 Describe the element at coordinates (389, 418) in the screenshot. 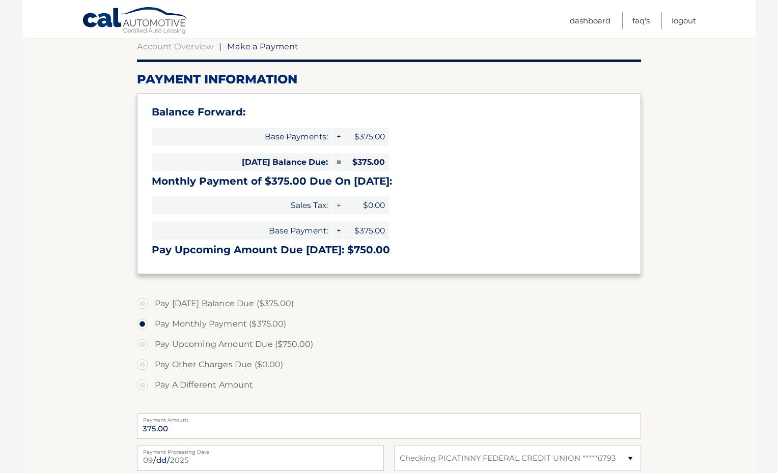

I see `label: Payment Amount` at that location.